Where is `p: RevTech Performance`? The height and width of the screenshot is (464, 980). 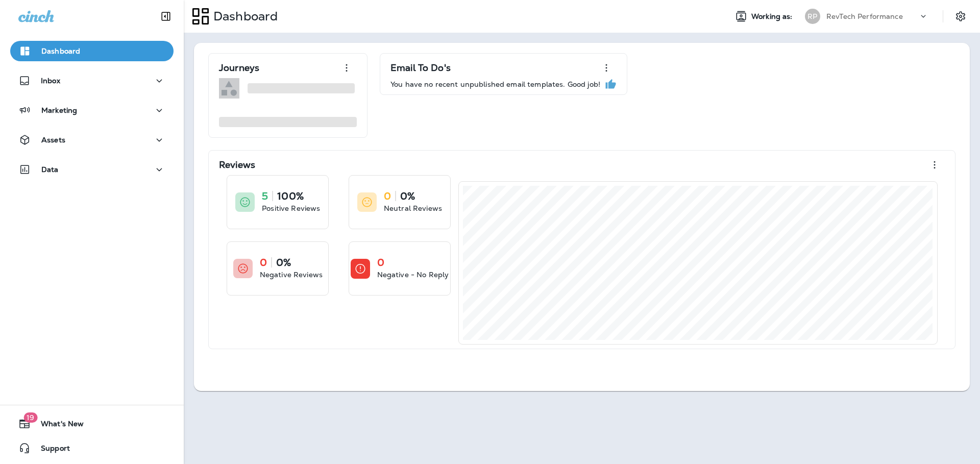 p: RevTech Performance is located at coordinates (864, 17).